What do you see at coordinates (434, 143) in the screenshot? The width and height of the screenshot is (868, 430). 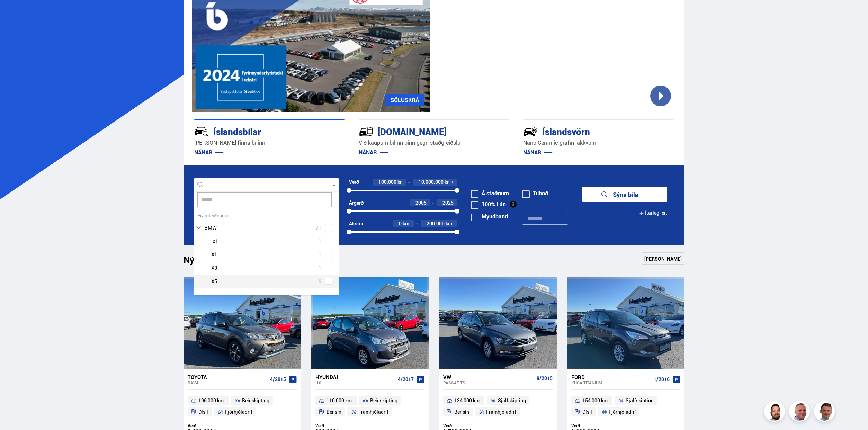 I see `p: Við kaupum bílinn þinn gegn staðgreiðslu` at bounding box center [434, 143].